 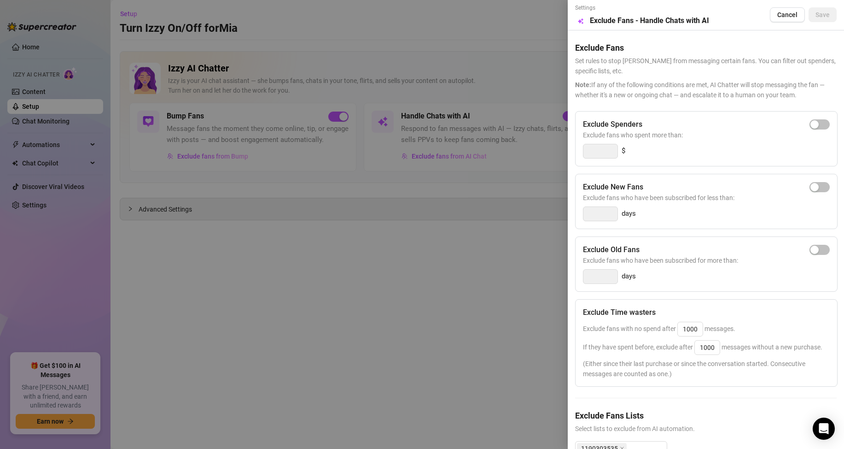 What do you see at coordinates (706, 415) in the screenshot?
I see `h5: Exclude Fans Lists` at bounding box center [706, 415].